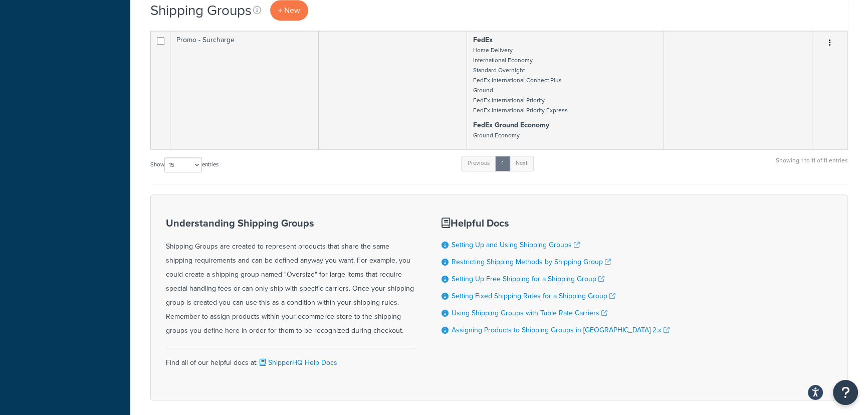 The height and width of the screenshot is (415, 868). What do you see at coordinates (289, 10) in the screenshot?
I see `span: + New` at bounding box center [289, 10].